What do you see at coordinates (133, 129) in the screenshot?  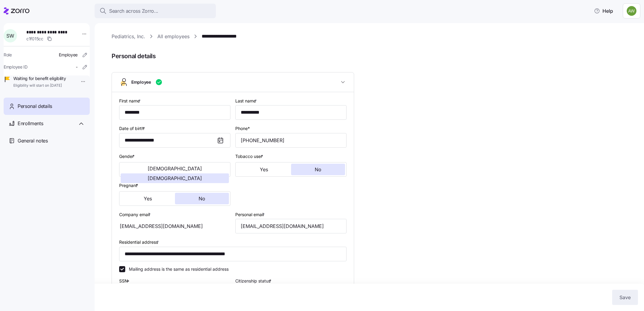 I see `label: Date of birth` at bounding box center [133, 129].